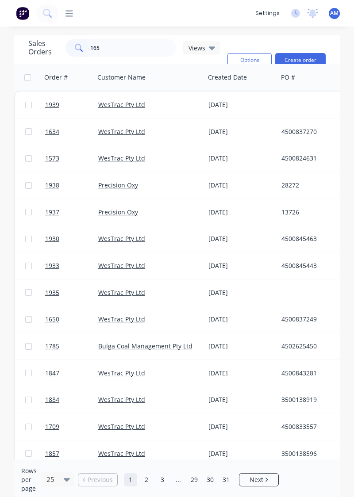 Image resolution: width=354 pixels, height=497 pixels. I want to click on span: 1937, so click(52, 212).